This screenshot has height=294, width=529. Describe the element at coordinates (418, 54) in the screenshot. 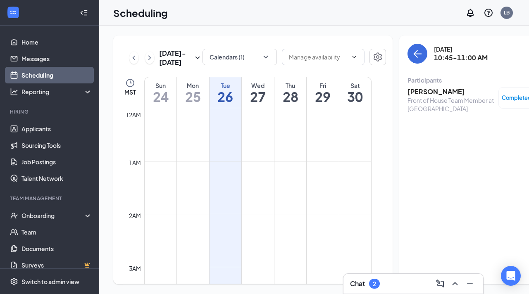

I see `svg: ArrowLeft` at that location.